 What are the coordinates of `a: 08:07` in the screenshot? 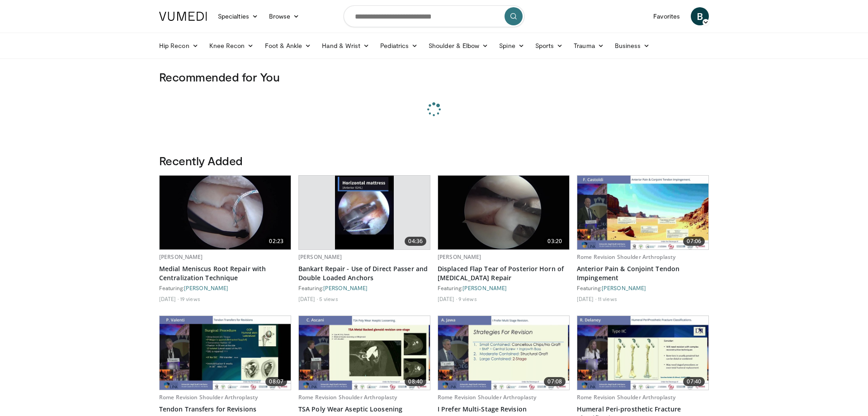 It's located at (225, 352).